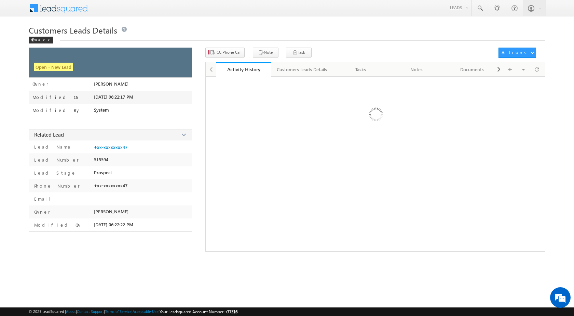 The image size is (574, 316). I want to click on div: Activity History, so click(244, 69).